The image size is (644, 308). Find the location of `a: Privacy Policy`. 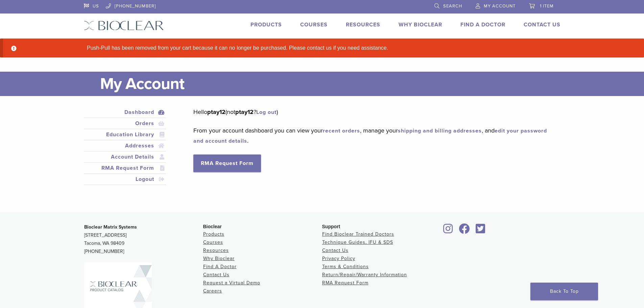

a: Privacy Policy is located at coordinates (339, 258).